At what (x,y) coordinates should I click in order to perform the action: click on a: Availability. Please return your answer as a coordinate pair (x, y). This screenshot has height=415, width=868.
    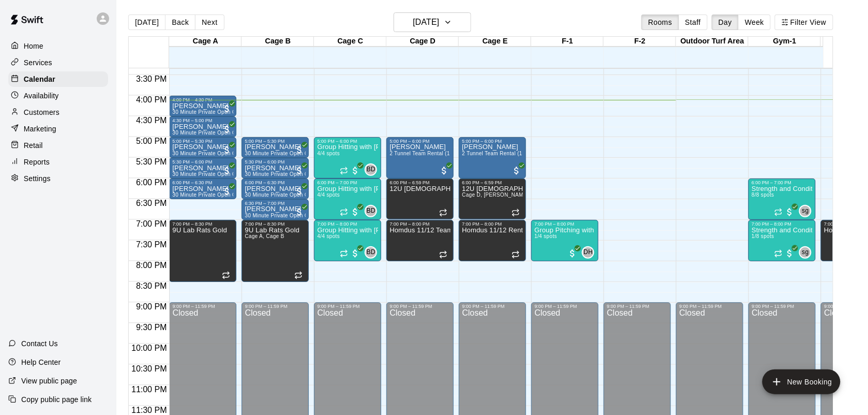
    Looking at the image, I should click on (58, 96).